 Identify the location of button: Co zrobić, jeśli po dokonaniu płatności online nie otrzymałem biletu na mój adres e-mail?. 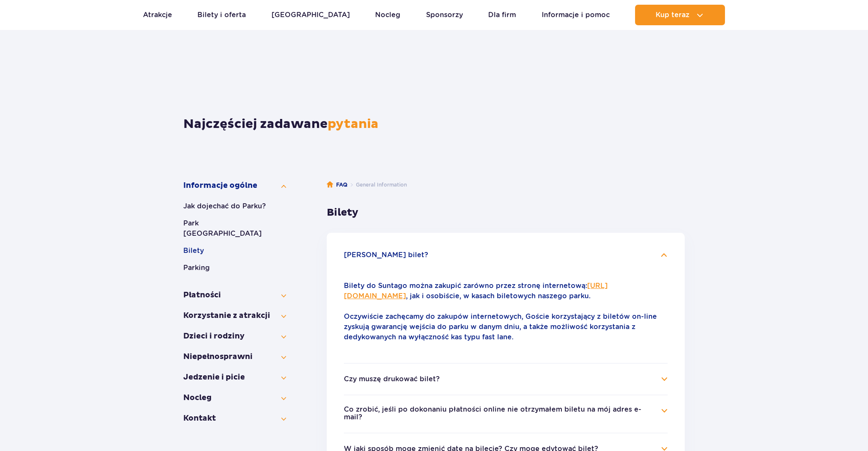
(499, 413).